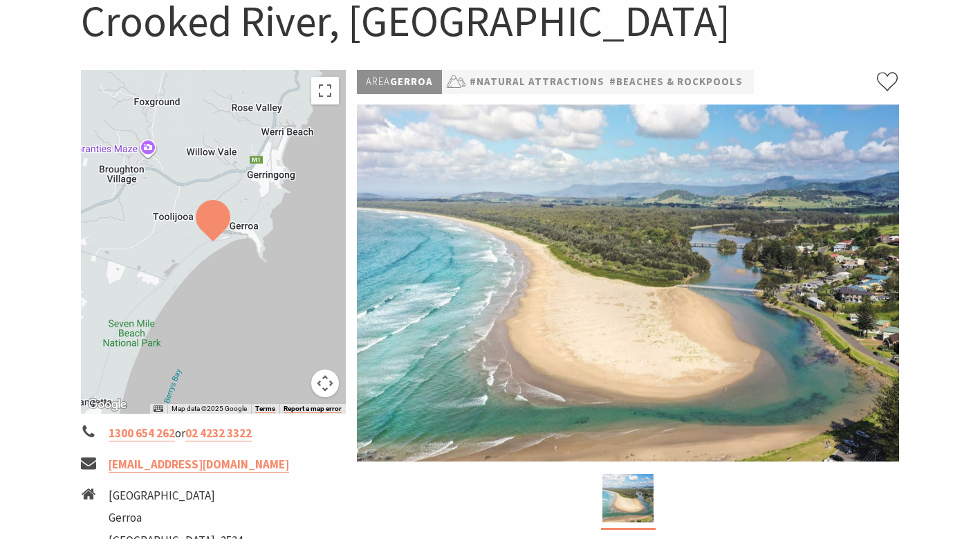  What do you see at coordinates (325, 384) in the screenshot?
I see `button: Map camera controls` at bounding box center [325, 384].